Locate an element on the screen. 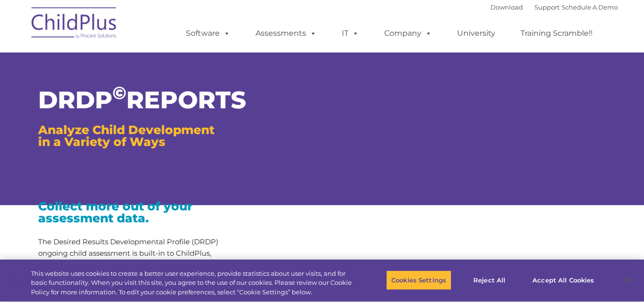 This screenshot has height=302, width=644. div: This website uses cookies to create a better user experience, provide statistics about user visit... is located at coordinates (192, 283).